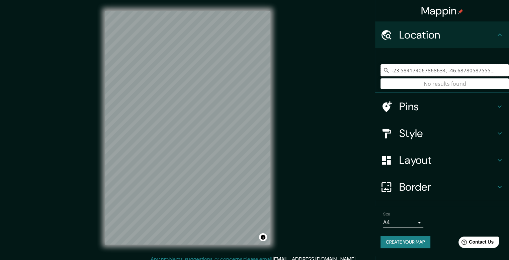 This screenshot has height=260, width=509. Describe the element at coordinates (447, 35) in the screenshot. I see `h4: Location` at that location.